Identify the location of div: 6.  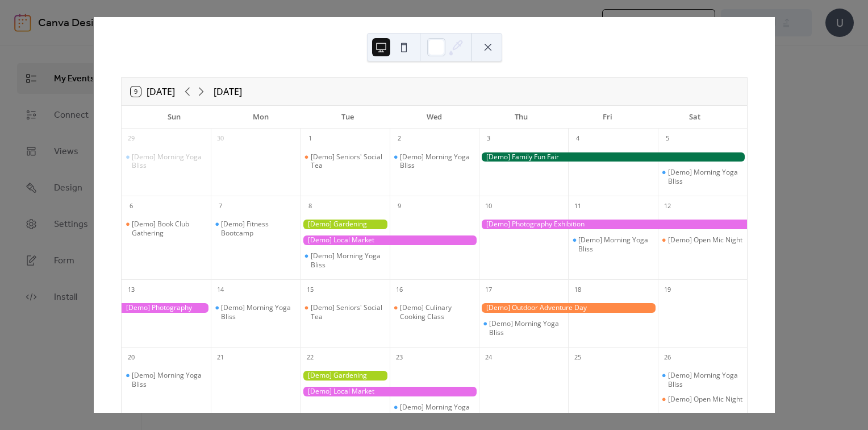
(131, 206).